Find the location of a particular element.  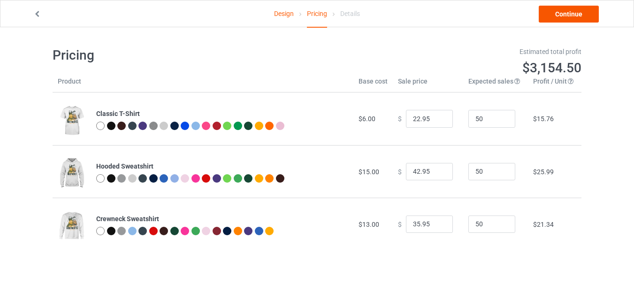

span: $25.99 is located at coordinates (543, 172).